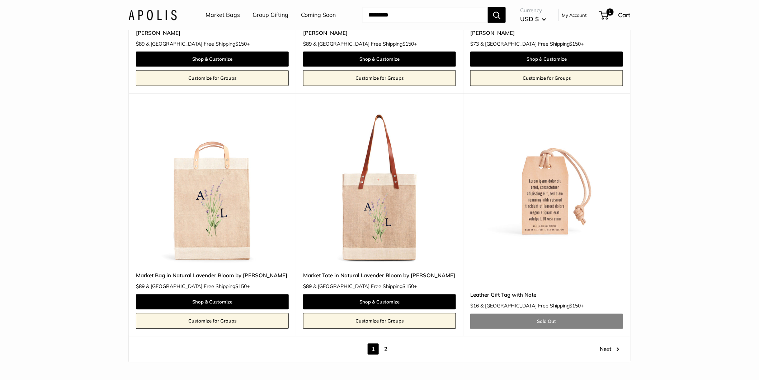 The width and height of the screenshot is (759, 380). I want to click on a: Market Bags, so click(223, 15).